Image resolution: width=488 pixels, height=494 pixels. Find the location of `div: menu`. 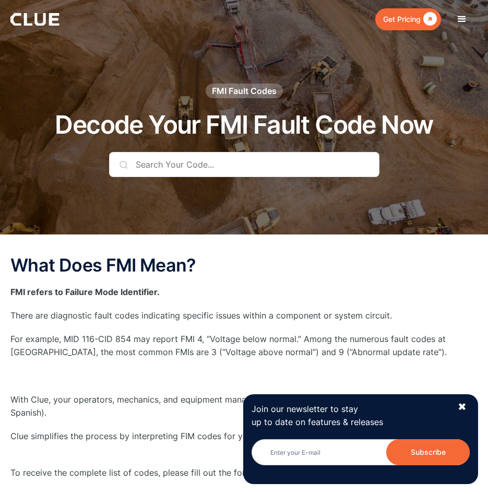

div: menu is located at coordinates (462, 19).